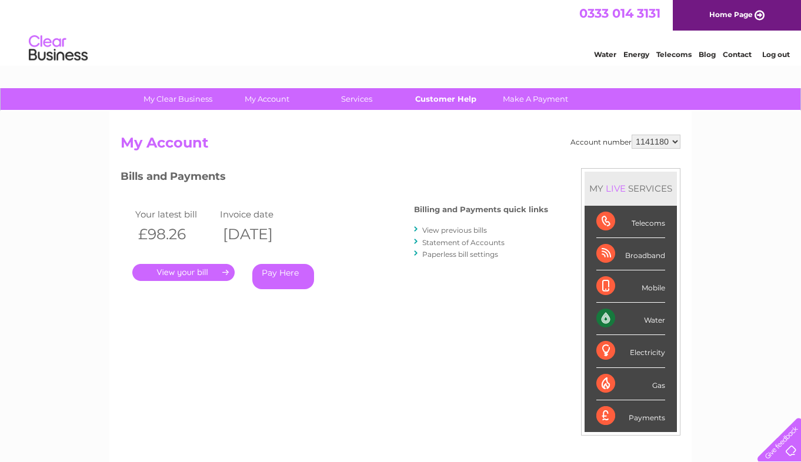  I want to click on img: logo.png, so click(58, 48).